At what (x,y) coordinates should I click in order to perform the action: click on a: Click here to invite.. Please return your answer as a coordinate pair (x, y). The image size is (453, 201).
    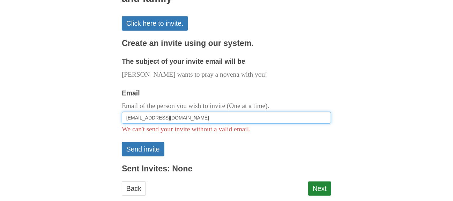
    Looking at the image, I should click on (155, 23).